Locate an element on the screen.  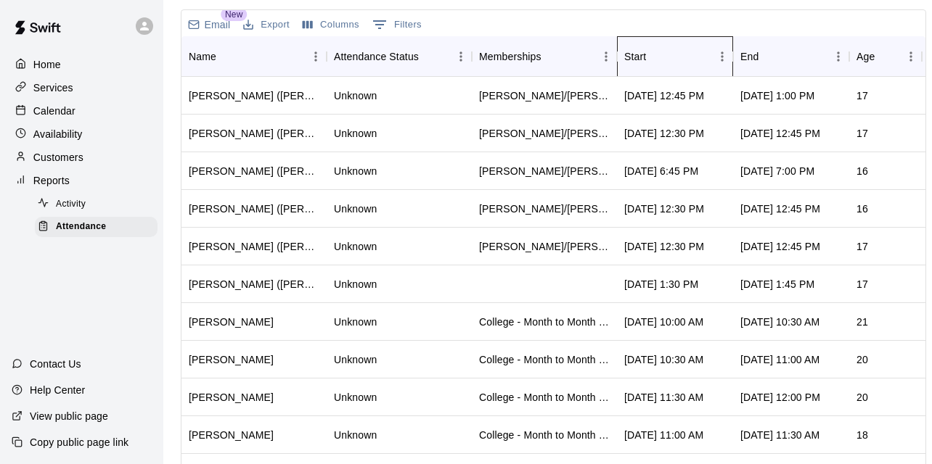
div: Tom/Mike - 3 Month Unlimited Membership is located at coordinates (544, 247).